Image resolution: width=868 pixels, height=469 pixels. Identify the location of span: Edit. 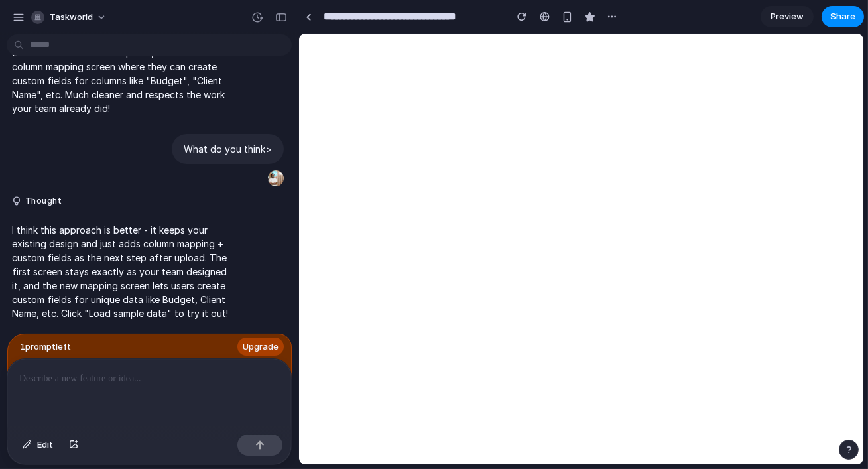
(45, 445).